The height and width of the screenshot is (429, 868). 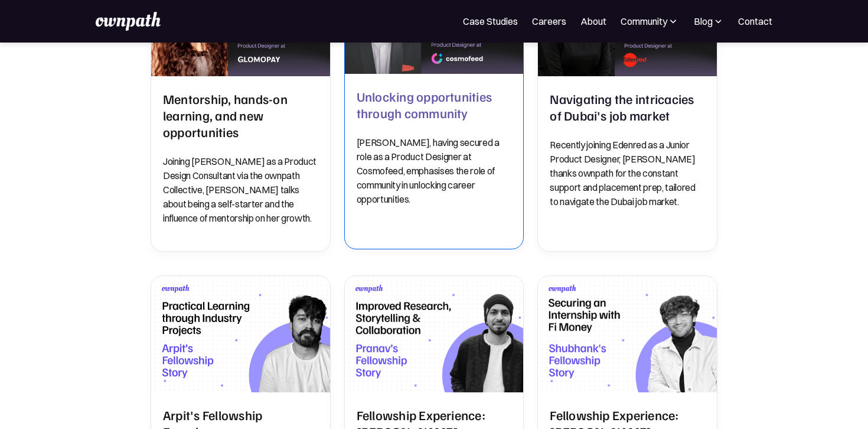 I want to click on img: Fellowship Experience: Pranav Shewale, so click(x=434, y=334).